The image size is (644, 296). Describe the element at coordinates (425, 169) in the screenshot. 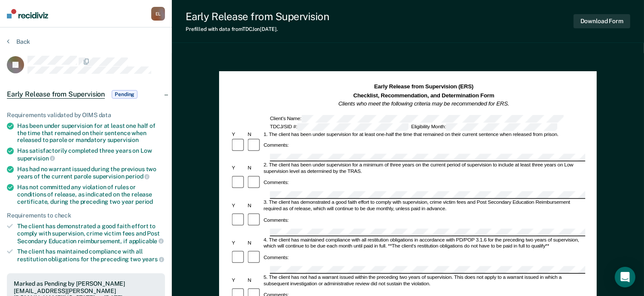

I see `div: 2. The client has been under supervision for a minimum of three years on the current period of su...` at that location.